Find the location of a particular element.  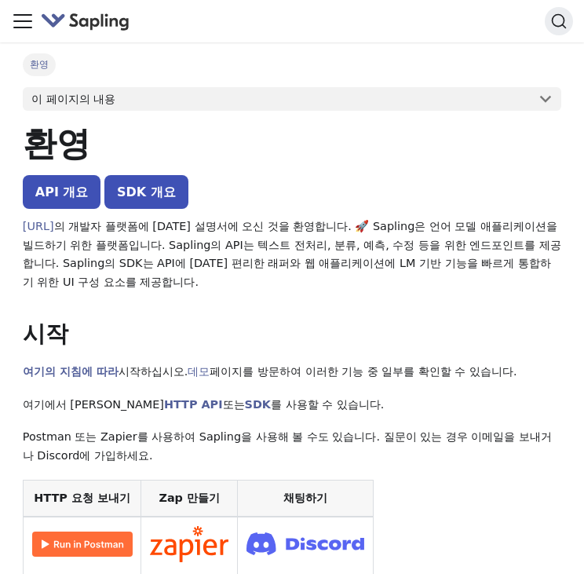

a: HTTP API is located at coordinates (193, 404).